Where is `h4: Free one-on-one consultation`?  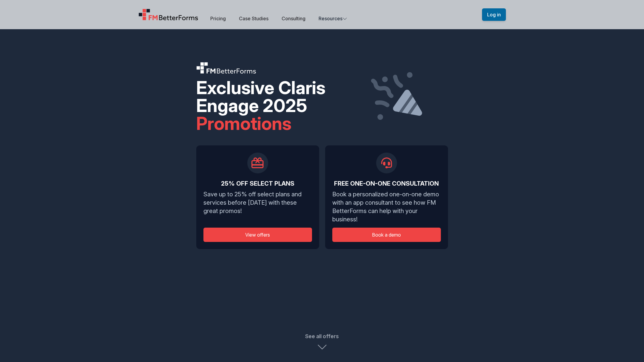 h4: Free one-on-one consultation is located at coordinates (386, 184).